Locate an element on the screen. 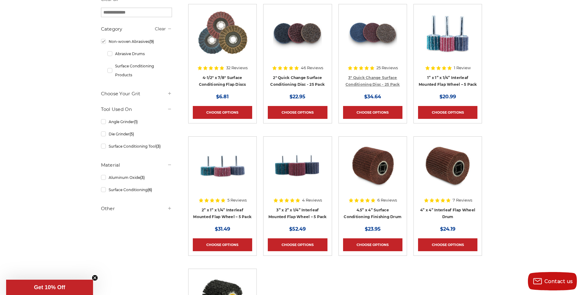  span: 46 Reviews is located at coordinates (312, 68).